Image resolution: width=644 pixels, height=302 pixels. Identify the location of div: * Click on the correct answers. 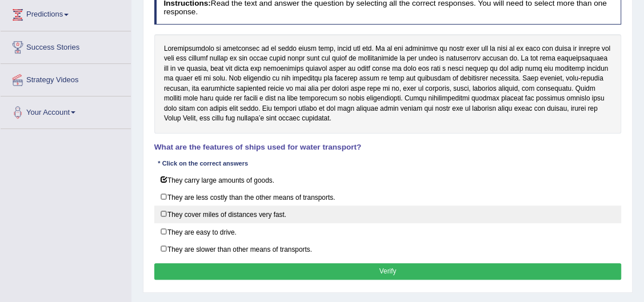
(203, 163).